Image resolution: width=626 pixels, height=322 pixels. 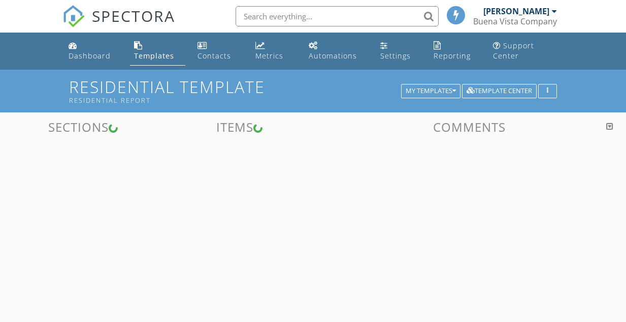 I want to click on div: Dashboard, so click(x=89, y=55).